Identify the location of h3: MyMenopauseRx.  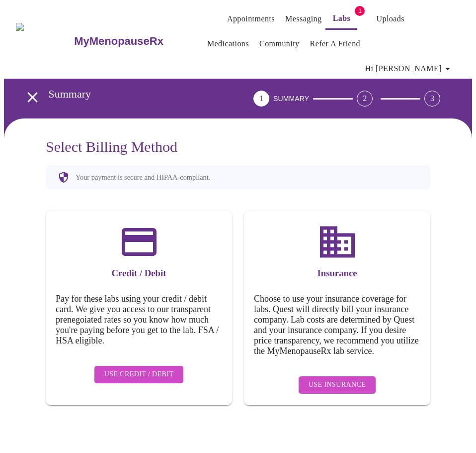
(118, 41).